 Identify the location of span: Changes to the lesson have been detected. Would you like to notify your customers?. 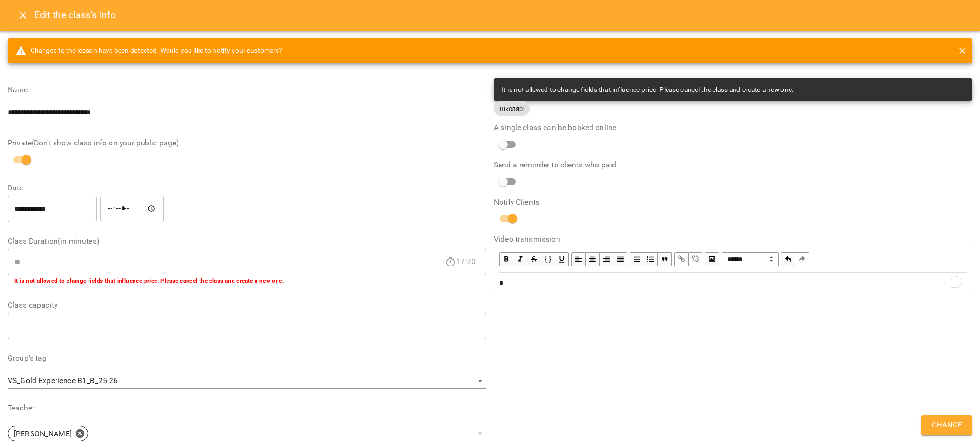
(149, 50).